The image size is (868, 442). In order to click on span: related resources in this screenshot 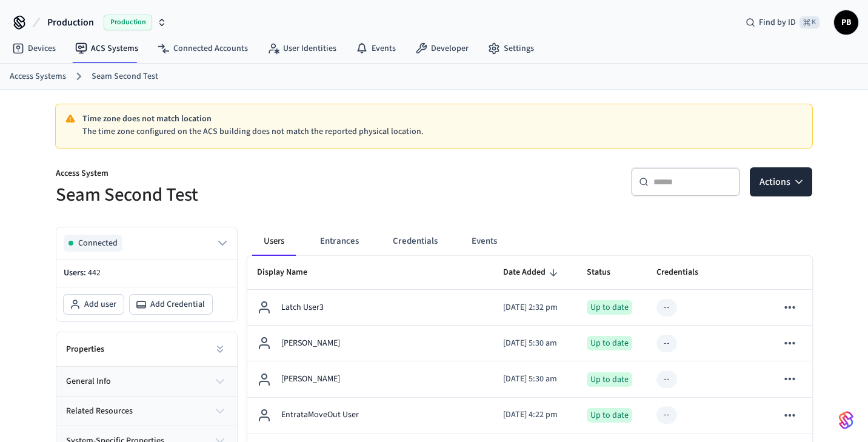, I will do `click(100, 411)`.